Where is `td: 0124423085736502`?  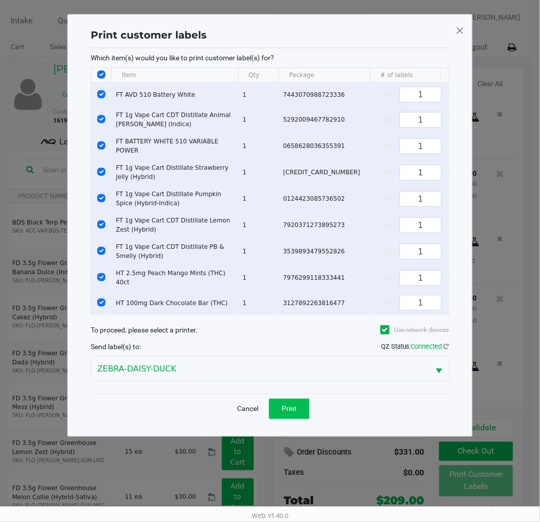
td: 0124423085736502 is located at coordinates (324, 199).